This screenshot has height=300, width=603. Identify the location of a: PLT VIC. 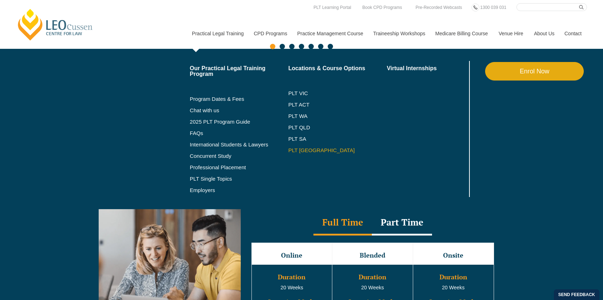
(337, 93).